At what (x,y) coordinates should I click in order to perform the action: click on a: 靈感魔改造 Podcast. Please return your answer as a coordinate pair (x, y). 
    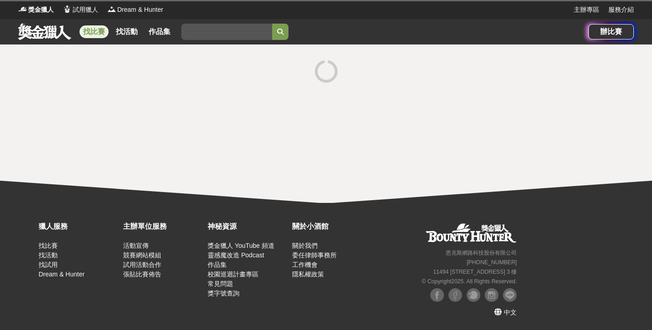
    Looking at the image, I should click on (236, 255).